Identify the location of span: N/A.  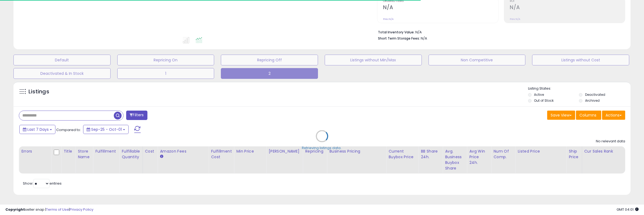
(424, 38).